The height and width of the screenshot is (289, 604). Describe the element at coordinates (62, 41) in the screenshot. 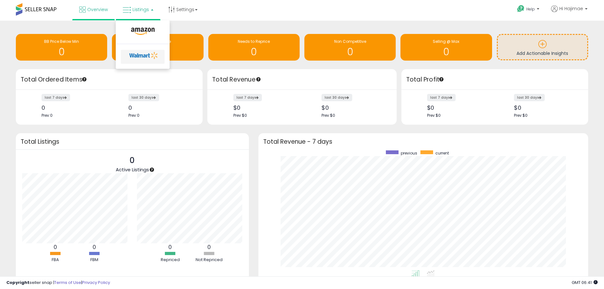

I see `span: BB Price Below Min` at that location.